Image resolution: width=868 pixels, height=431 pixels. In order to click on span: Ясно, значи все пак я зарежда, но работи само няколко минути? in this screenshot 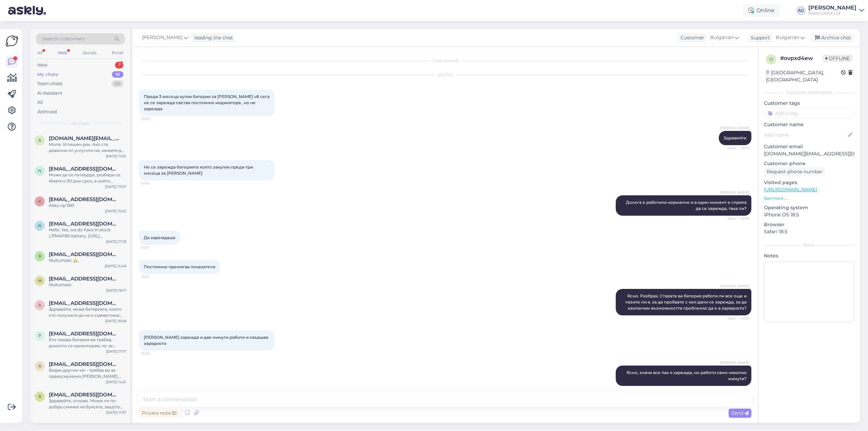, I will do `click(687, 375)`.